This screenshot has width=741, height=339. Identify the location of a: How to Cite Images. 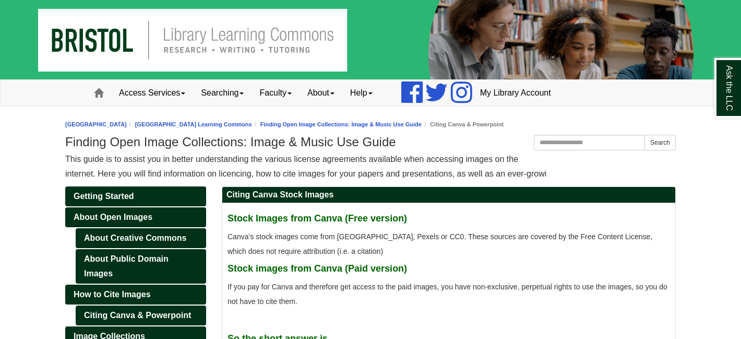
(136, 294).